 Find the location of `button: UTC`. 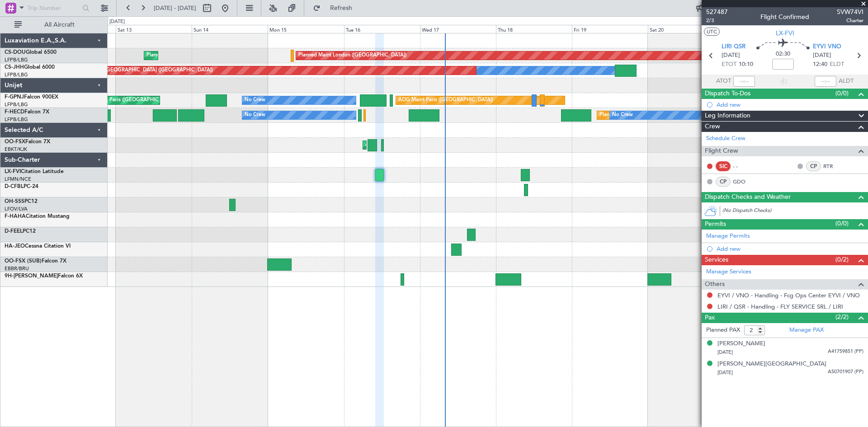

button: UTC is located at coordinates (711, 32).